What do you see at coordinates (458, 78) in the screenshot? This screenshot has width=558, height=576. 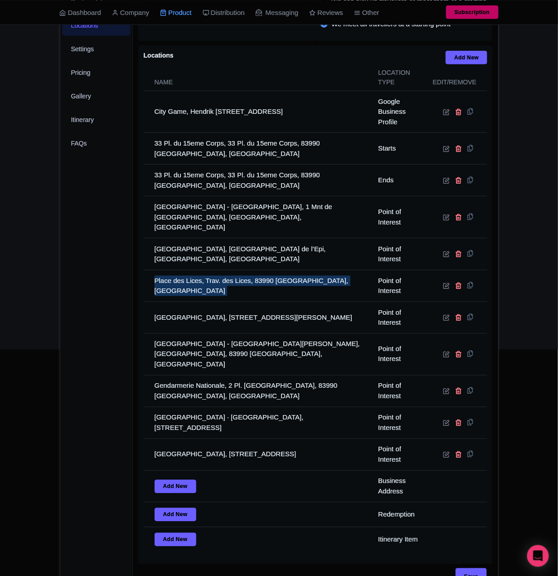 I see `th: Edit/Remove` at bounding box center [458, 78].